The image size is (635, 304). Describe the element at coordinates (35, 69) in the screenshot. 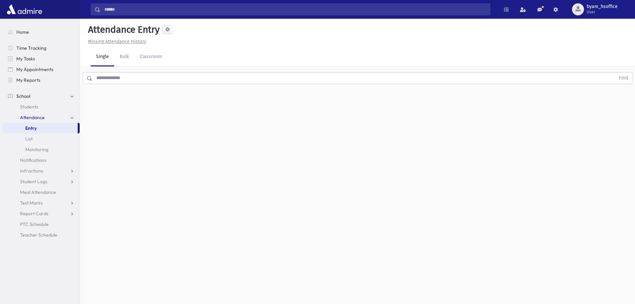

I see `span: My Appointments` at that location.